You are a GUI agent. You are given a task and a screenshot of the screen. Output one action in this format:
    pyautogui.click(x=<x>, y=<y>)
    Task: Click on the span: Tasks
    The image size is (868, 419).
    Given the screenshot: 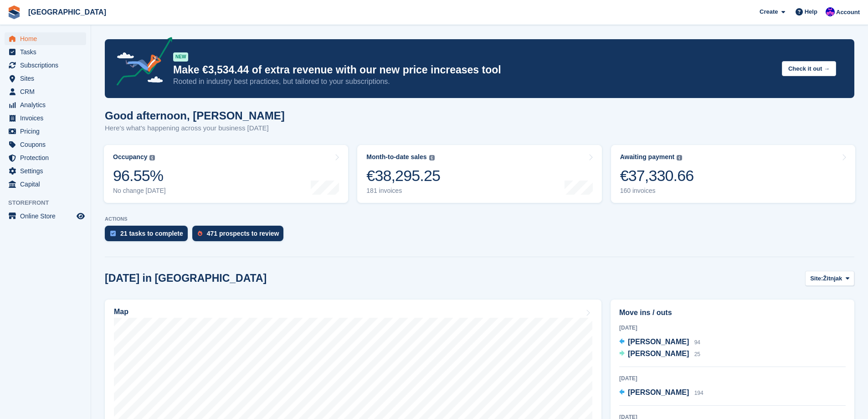 What is the action you would take?
    pyautogui.click(x=47, y=52)
    